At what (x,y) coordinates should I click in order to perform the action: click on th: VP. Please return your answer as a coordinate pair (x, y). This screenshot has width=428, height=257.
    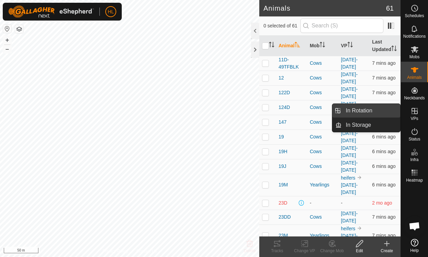
    Looking at the image, I should click on (354, 46).